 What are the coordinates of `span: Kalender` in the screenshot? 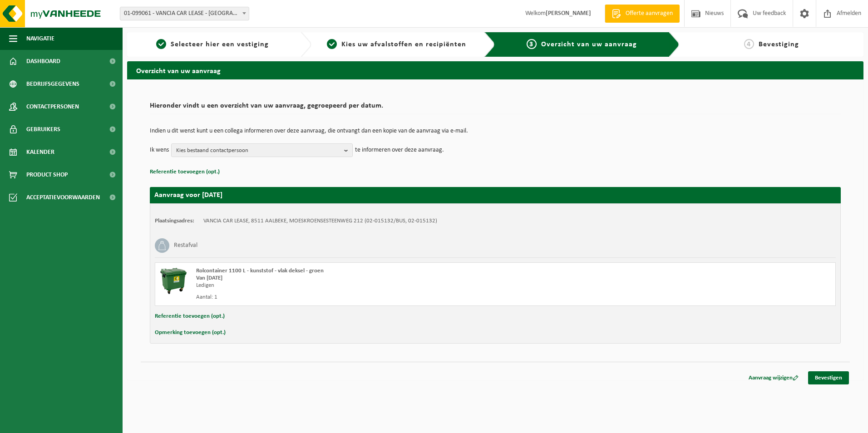 It's located at (41, 152).